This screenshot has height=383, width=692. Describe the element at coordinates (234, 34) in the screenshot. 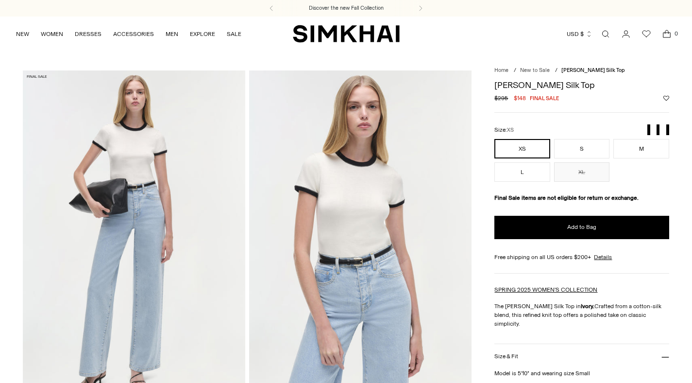

I see `a: SALE` at that location.